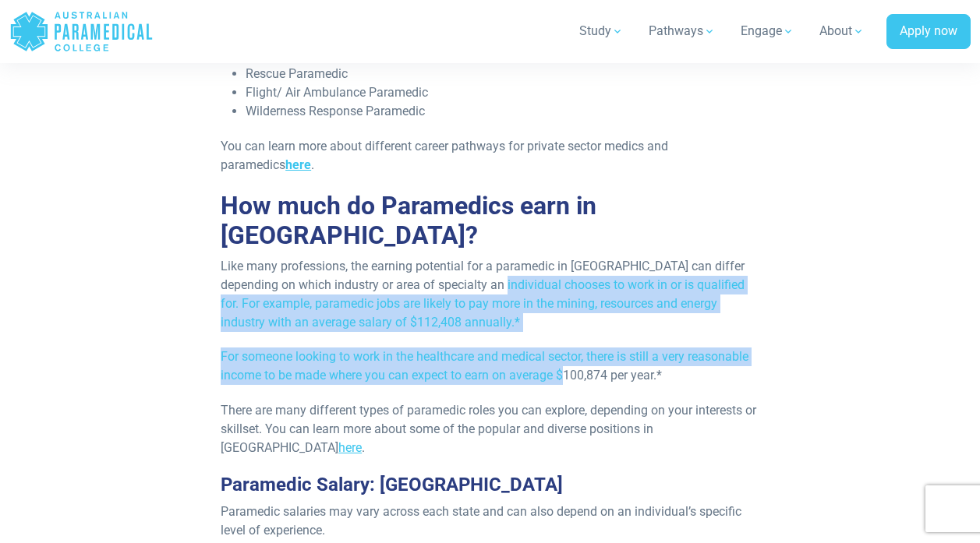  What do you see at coordinates (81, 31) in the screenshot?
I see `a: Australian Paramedical College` at bounding box center [81, 31].